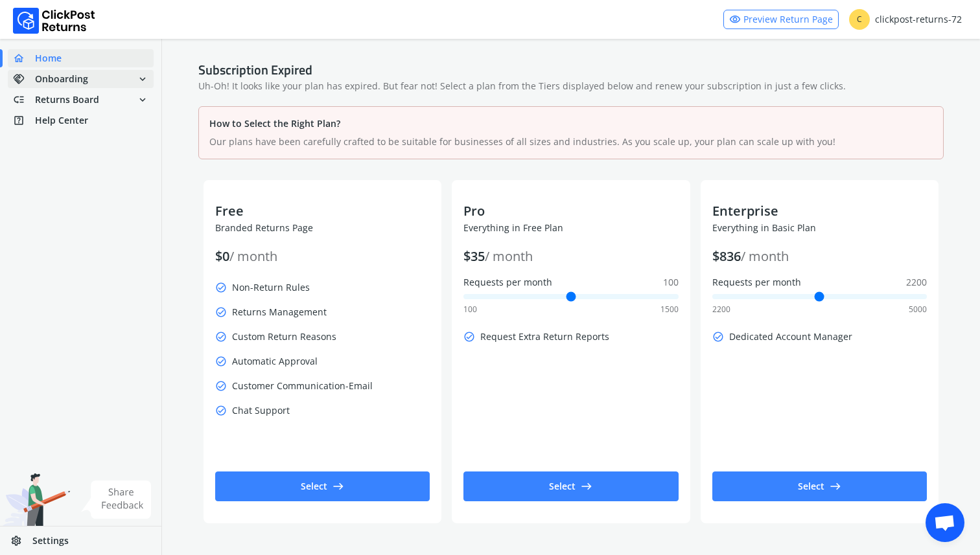 The image size is (980, 555). What do you see at coordinates (735, 19) in the screenshot?
I see `span: visibility` at bounding box center [735, 19].